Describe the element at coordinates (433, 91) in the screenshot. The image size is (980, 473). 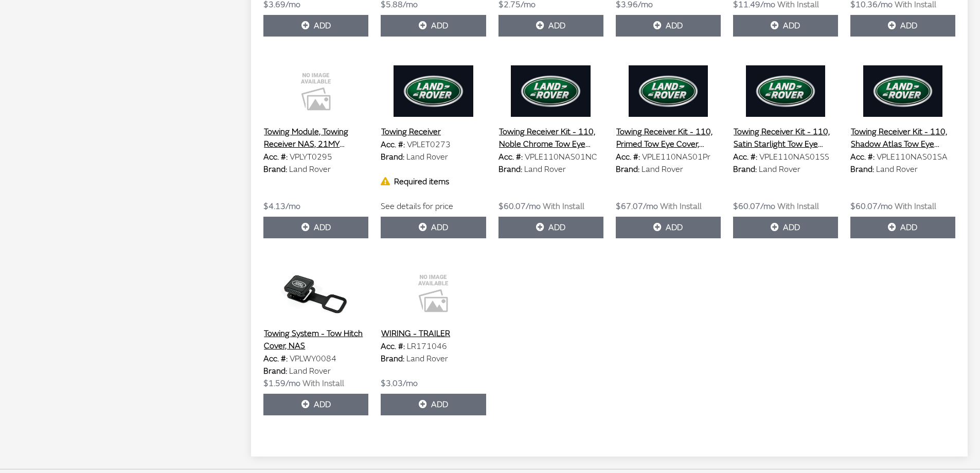
I see `img: Image for Towing Receiver` at that location.